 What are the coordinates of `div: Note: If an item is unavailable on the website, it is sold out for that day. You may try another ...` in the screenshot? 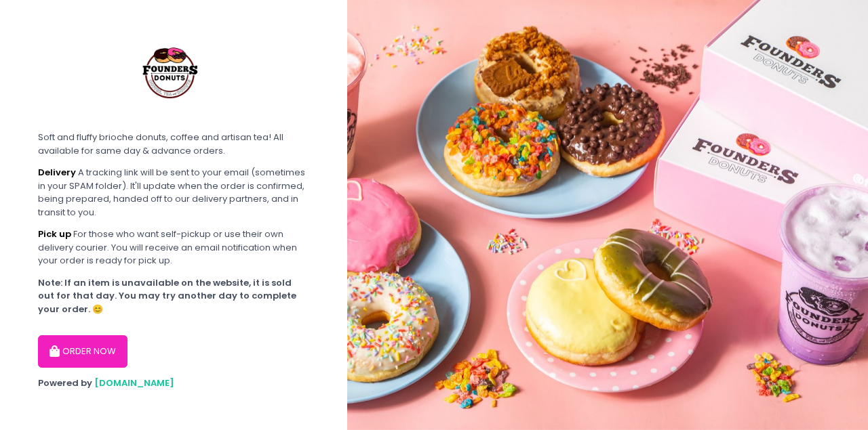 It's located at (174, 296).